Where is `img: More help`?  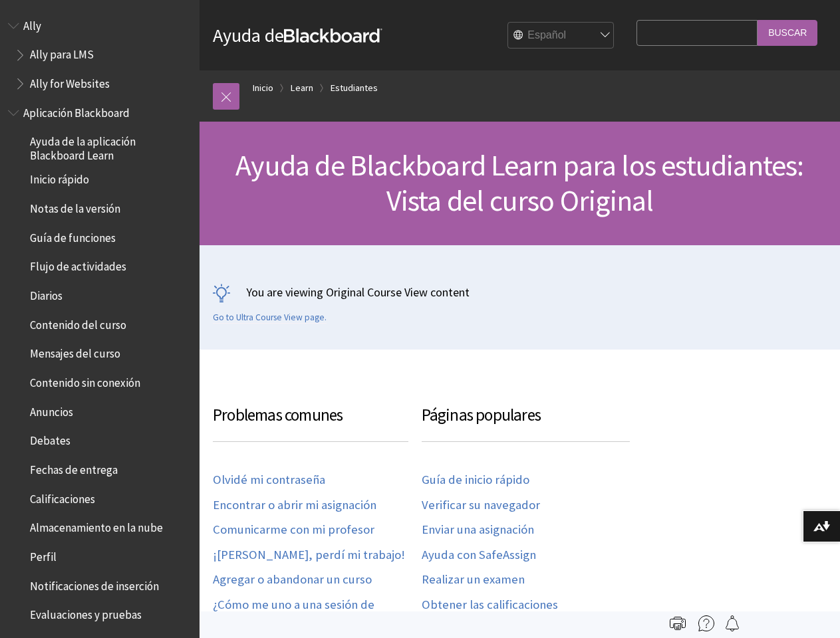
img: More help is located at coordinates (706, 624).